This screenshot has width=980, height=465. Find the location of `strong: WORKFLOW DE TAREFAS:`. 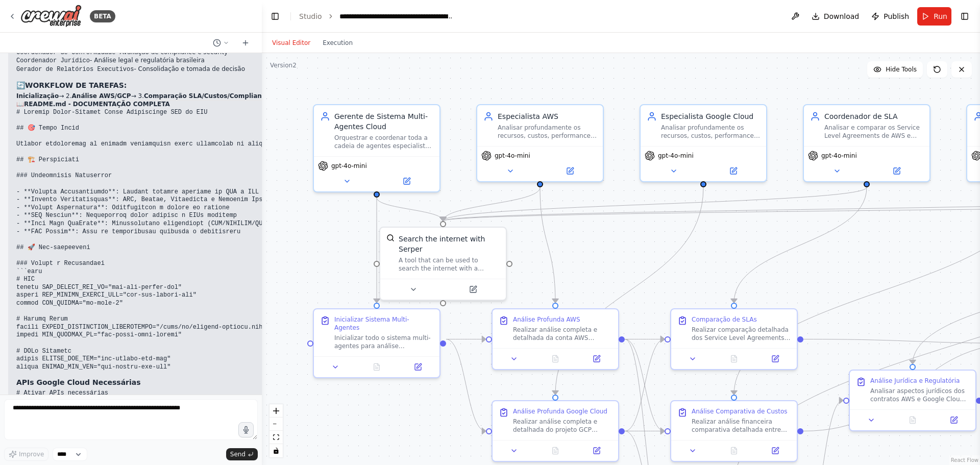

strong: WORKFLOW DE TAREFAS: is located at coordinates (75, 85).